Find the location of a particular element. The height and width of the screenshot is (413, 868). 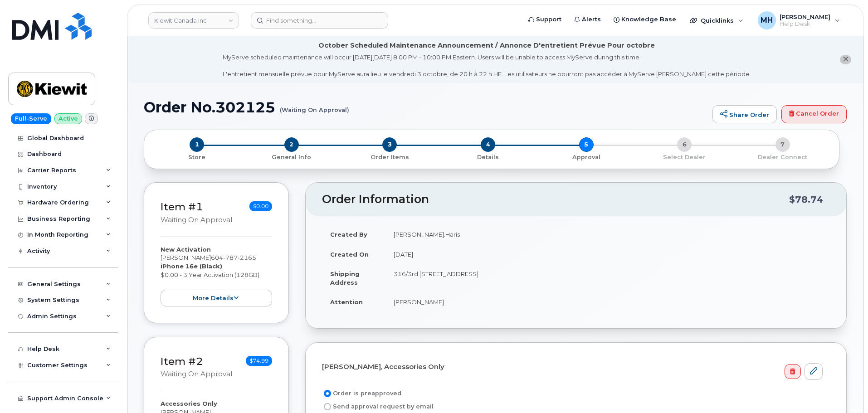

strong: Created By is located at coordinates (348, 235).